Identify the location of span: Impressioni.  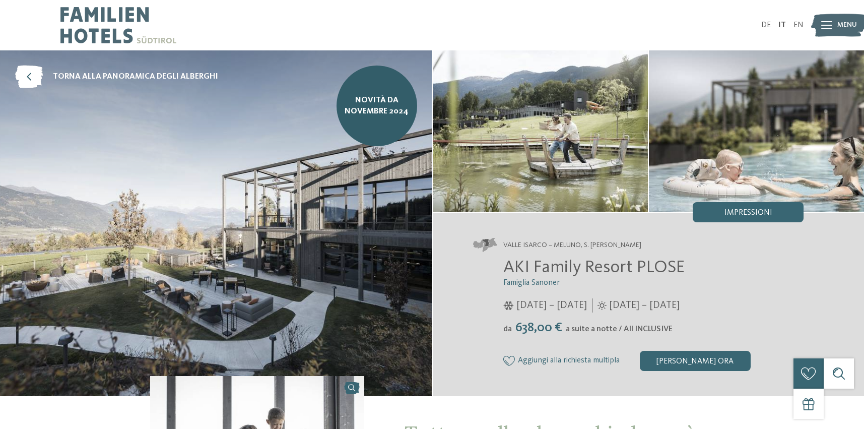
(748, 213).